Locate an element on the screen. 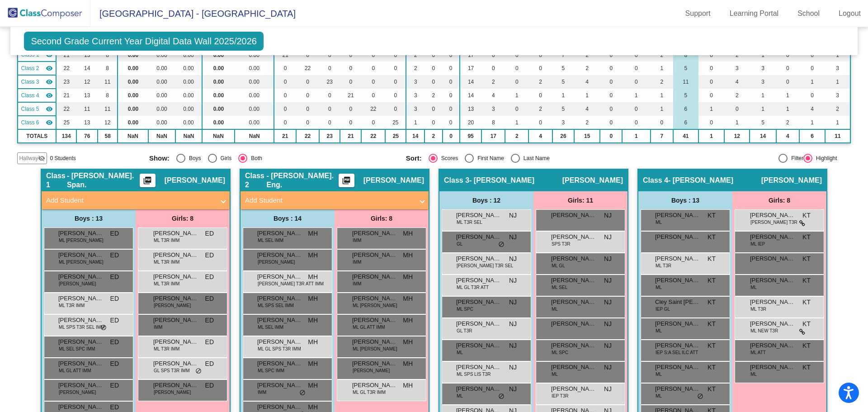 This screenshot has width=868, height=412. td: 23 is located at coordinates (330, 82).